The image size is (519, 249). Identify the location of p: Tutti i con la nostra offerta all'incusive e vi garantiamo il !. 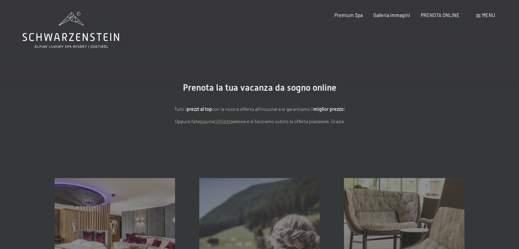
(260, 109).